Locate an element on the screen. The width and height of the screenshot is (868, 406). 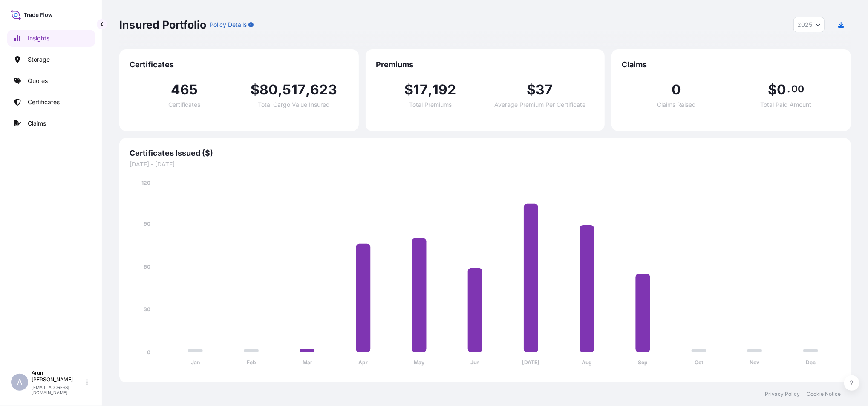
tspan: Nov is located at coordinates (755, 363).